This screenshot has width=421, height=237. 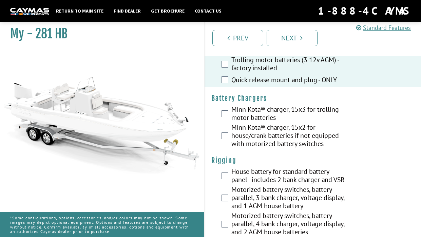 I want to click on div: 1-888-4CAYMAS, so click(x=365, y=11).